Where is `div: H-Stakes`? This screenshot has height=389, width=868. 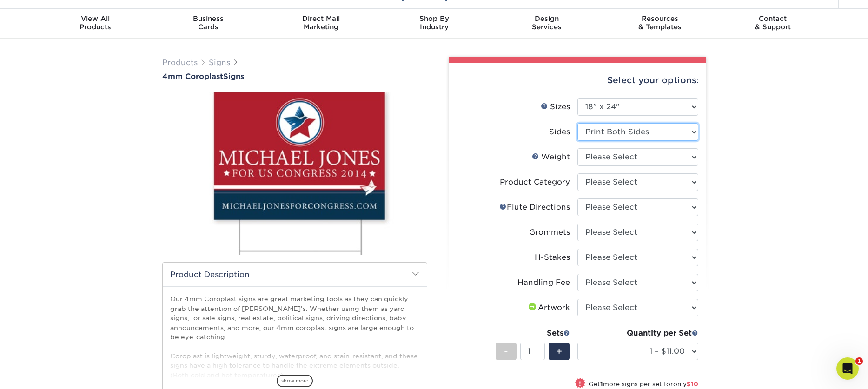 div: H-Stakes is located at coordinates (553, 258).